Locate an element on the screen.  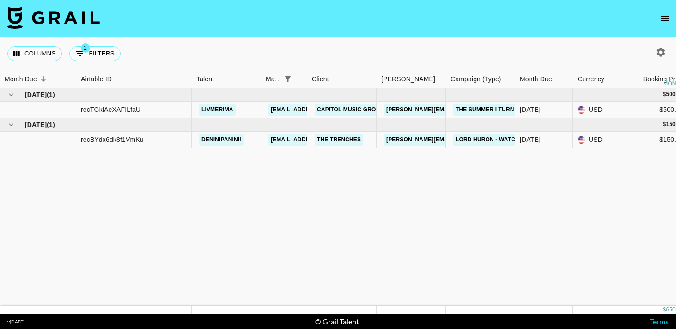
a: deninipaninii is located at coordinates (221, 139).